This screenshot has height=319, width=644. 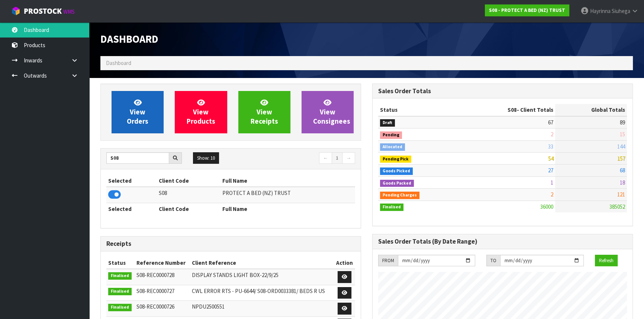 What do you see at coordinates (235, 275) in the screenshot?
I see `span: DISPLAY STANDS LIGHT BOX-22/9/25` at bounding box center [235, 275].